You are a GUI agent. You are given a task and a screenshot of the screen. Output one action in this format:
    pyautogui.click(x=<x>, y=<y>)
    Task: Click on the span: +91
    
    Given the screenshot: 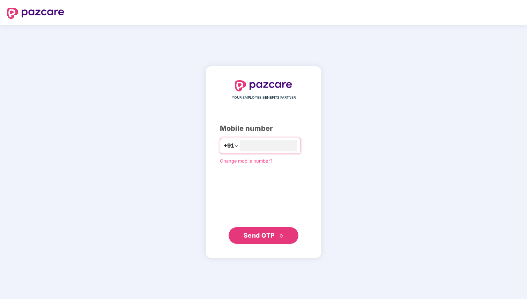 What is the action you would take?
    pyautogui.click(x=229, y=146)
    